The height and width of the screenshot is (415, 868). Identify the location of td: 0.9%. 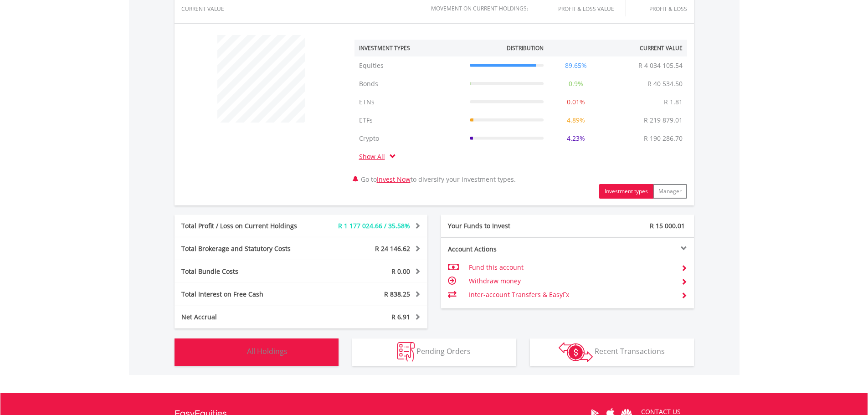
(576, 84).